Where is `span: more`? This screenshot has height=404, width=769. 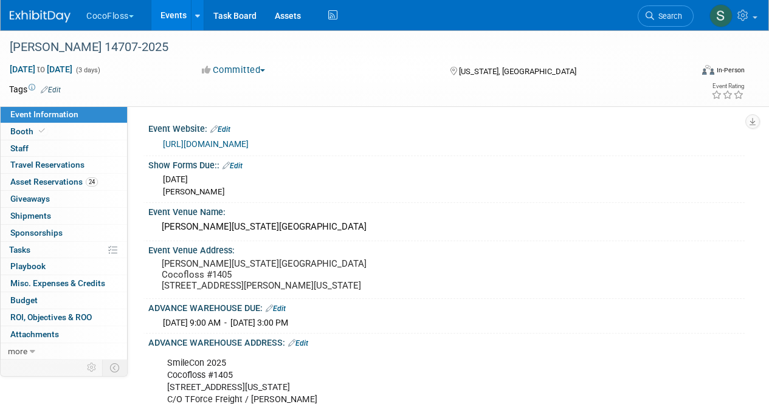
span: more is located at coordinates (18, 351).